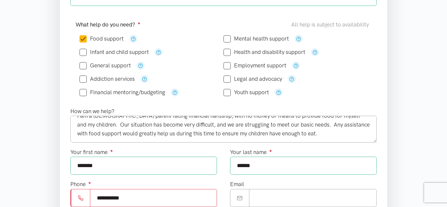  I want to click on label: How can we help?, so click(92, 111).